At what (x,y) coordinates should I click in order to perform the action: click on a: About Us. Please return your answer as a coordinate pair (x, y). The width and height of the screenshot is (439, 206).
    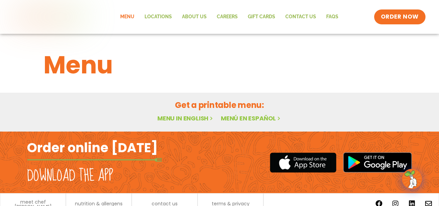
    Looking at the image, I should click on (194, 17).